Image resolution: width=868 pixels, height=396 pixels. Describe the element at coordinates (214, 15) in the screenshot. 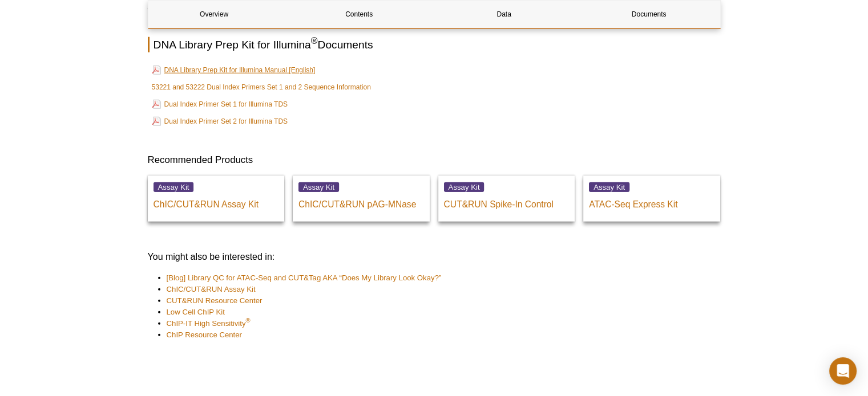

I see `a: Overview` at that location.